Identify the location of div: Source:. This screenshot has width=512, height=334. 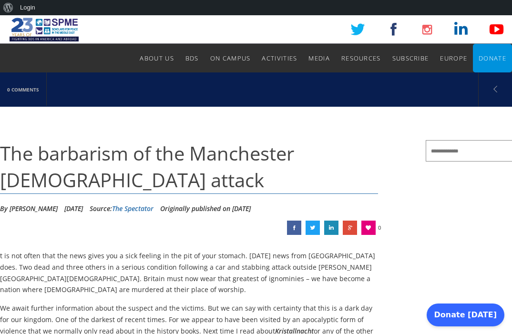
(121, 209).